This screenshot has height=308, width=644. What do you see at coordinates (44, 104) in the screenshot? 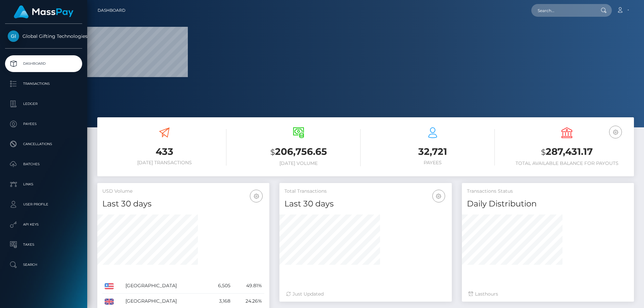
I see `p: Ledger` at bounding box center [44, 104].